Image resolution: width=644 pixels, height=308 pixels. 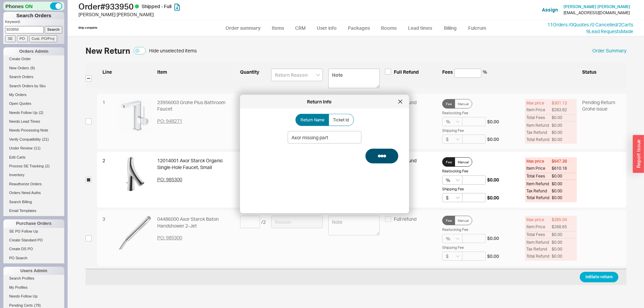 I want to click on a: Needs Lead Times, so click(x=34, y=121).